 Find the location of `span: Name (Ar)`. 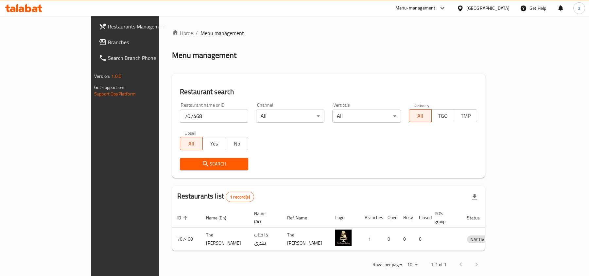

span: Name (Ar) is located at coordinates (264, 217).